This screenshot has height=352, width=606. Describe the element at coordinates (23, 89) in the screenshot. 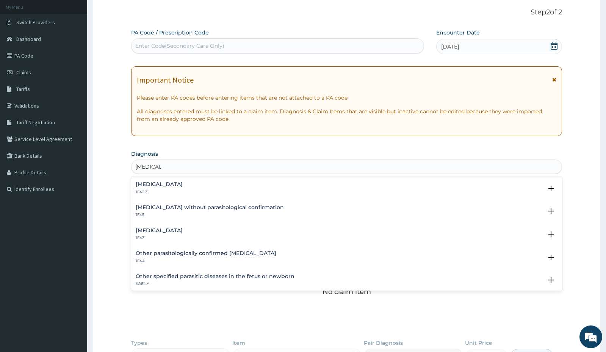

I see `span: Tariffs` at that location.